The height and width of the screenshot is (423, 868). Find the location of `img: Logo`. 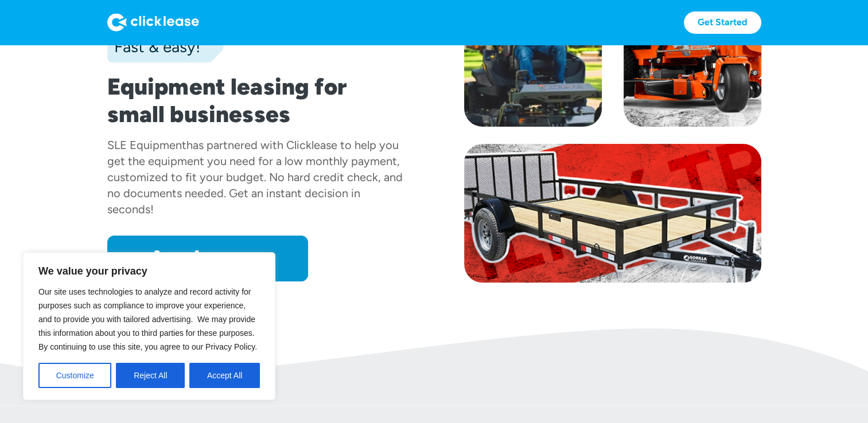

img: Logo is located at coordinates (153, 22).